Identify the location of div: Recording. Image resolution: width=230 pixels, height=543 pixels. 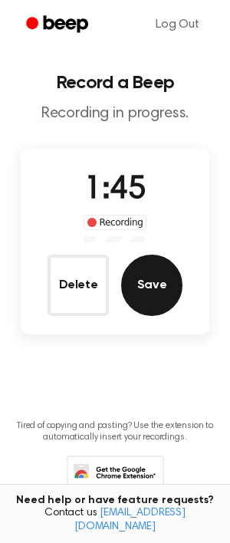
(115, 223).